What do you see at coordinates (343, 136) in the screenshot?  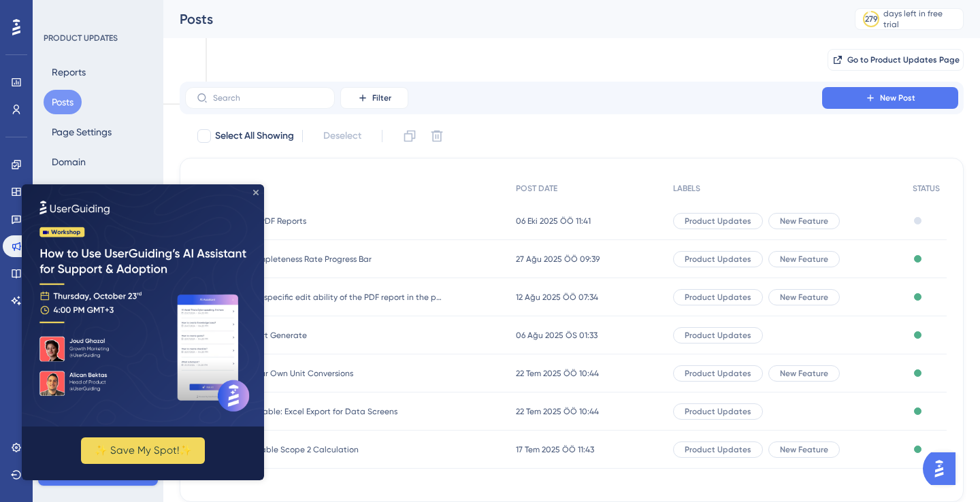 I see `button: Deselect` at bounding box center [343, 136].